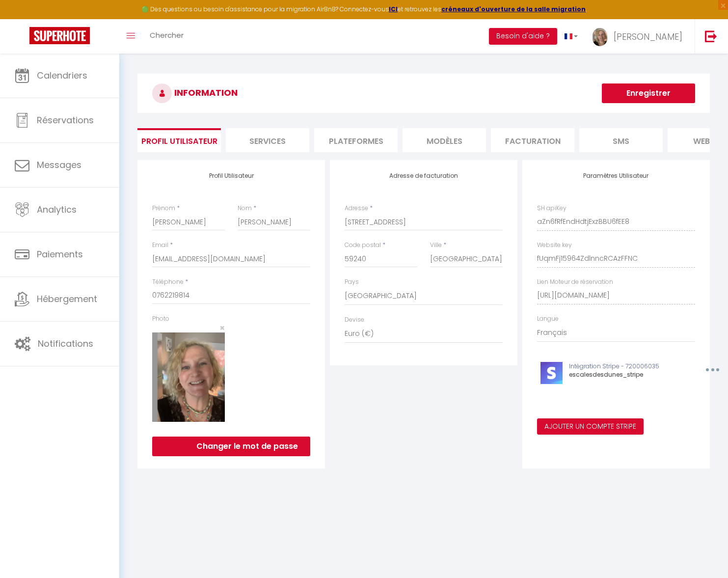  What do you see at coordinates (62, 75) in the screenshot?
I see `span: Calendriers` at bounding box center [62, 75].